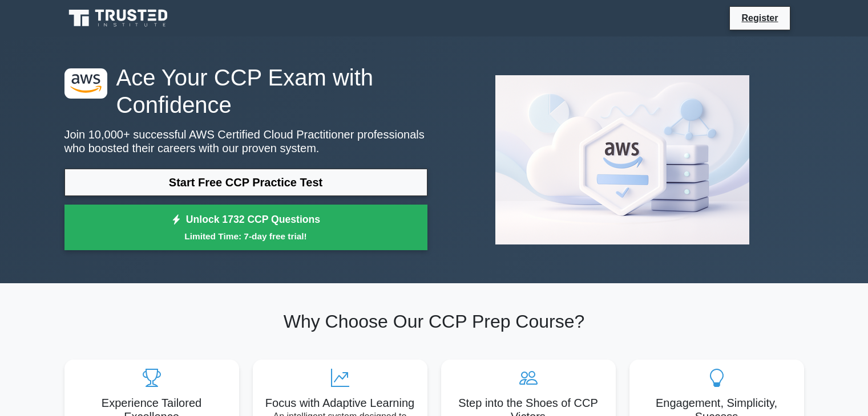 The height and width of the screenshot is (416, 868). Describe the element at coordinates (340, 403) in the screenshot. I see `h5: Focus with Adaptive Learning` at that location.